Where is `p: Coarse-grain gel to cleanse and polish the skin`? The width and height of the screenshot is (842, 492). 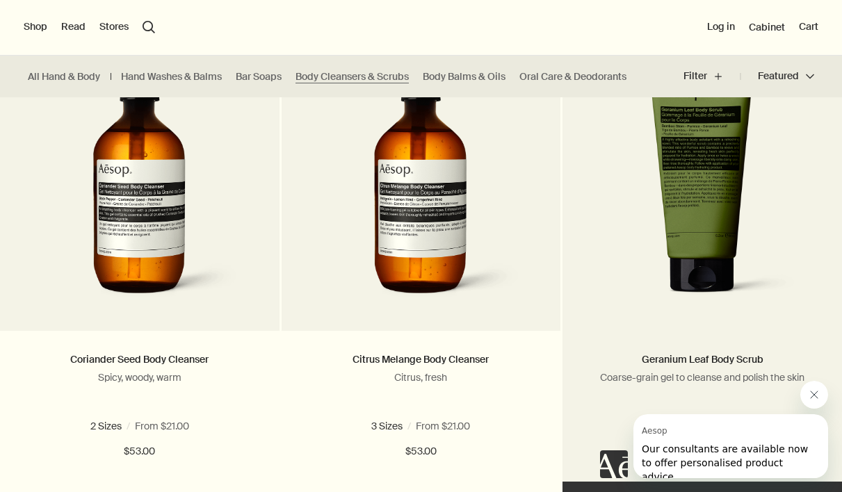 p: Coarse-grain gel to cleanse and polish the skin is located at coordinates (702, 378).